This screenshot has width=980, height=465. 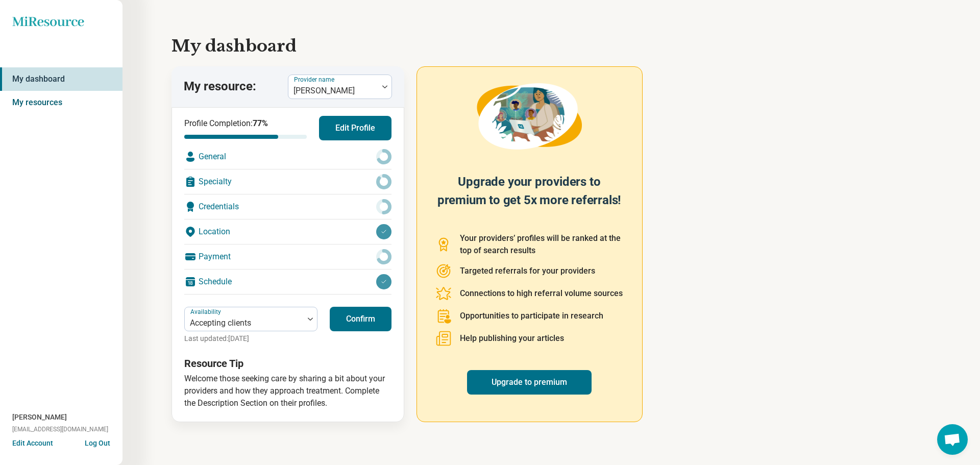 What do you see at coordinates (288, 282) in the screenshot?
I see `div: Schedule` at bounding box center [288, 282].